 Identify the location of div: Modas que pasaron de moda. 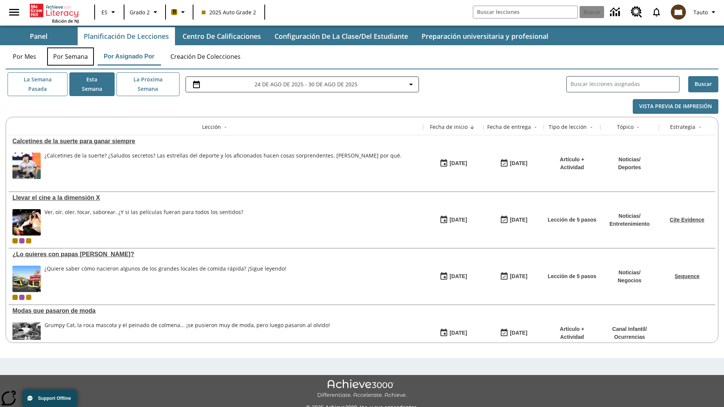
(216, 311).